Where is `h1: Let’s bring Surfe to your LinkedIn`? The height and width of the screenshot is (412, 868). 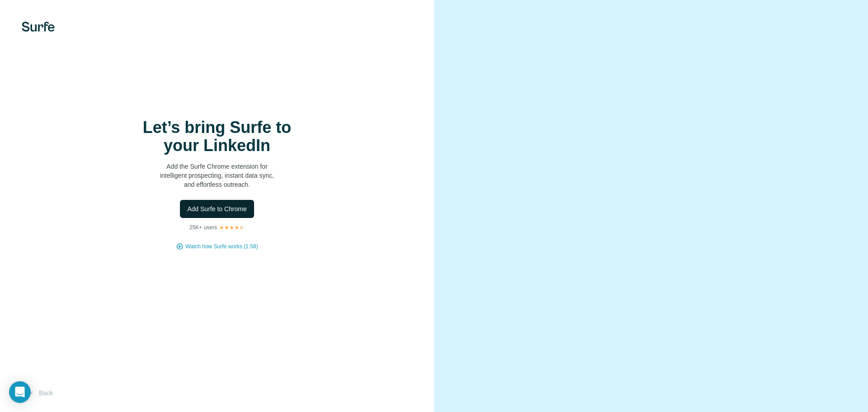 h1: Let’s bring Surfe to your LinkedIn is located at coordinates (217, 137).